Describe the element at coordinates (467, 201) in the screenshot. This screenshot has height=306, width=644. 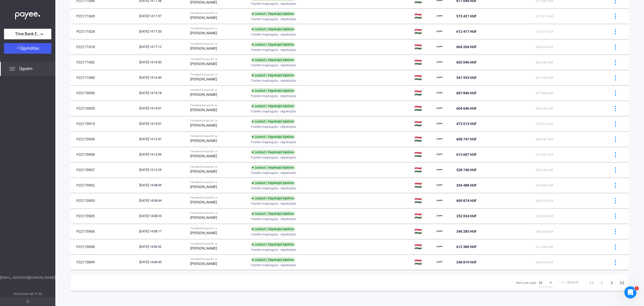
I see `span: 609 874 HUF` at that location.